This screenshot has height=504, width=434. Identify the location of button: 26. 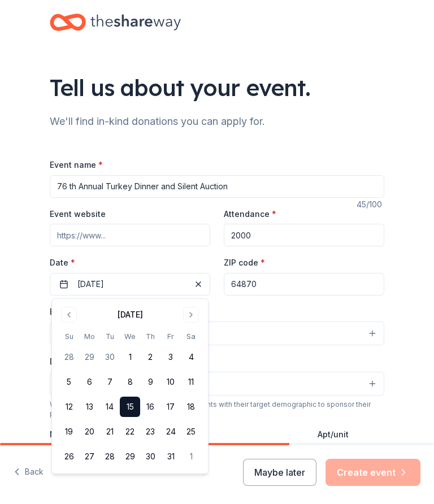
(69, 457).